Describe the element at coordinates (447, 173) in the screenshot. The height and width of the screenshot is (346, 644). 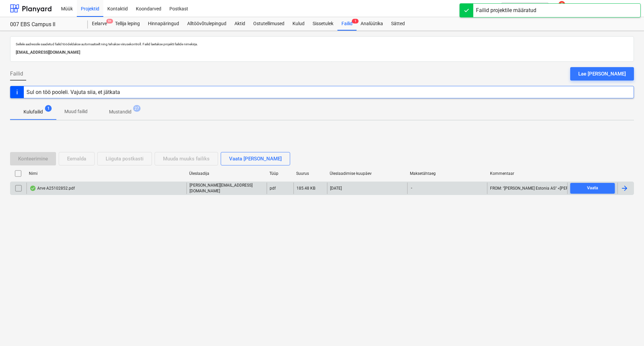
I see `div: Maksetähtaeg` at that location.